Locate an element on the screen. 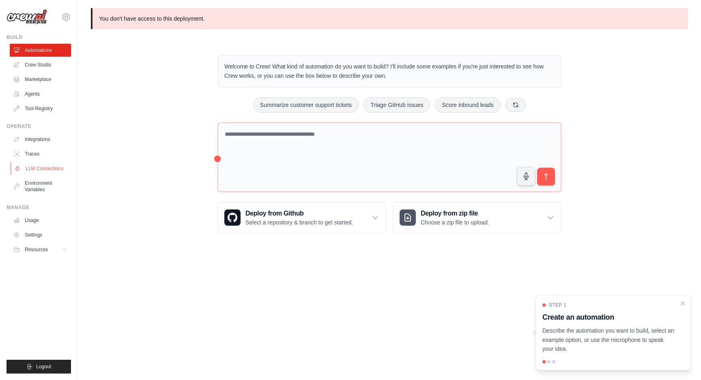 The width and height of the screenshot is (701, 380). a: Crew Studio is located at coordinates (40, 65).